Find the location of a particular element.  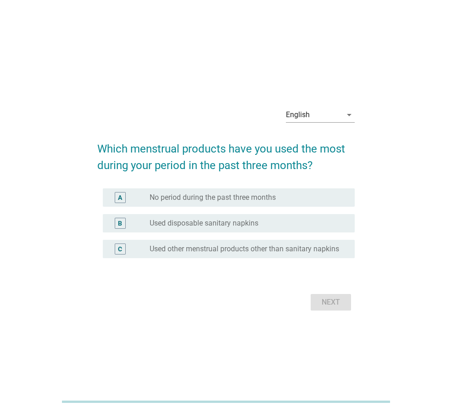

div: B is located at coordinates (120, 223).